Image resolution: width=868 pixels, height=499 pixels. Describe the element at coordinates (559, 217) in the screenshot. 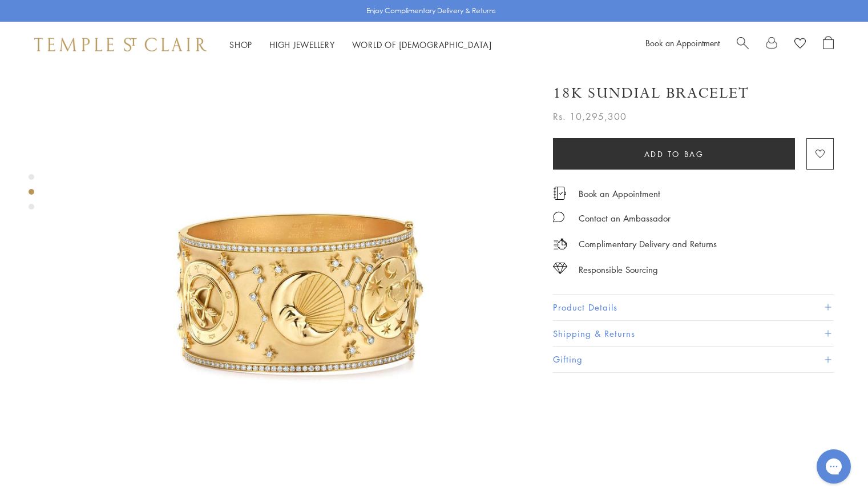

I see `img: MessageIcon-01_2.svg` at that location.